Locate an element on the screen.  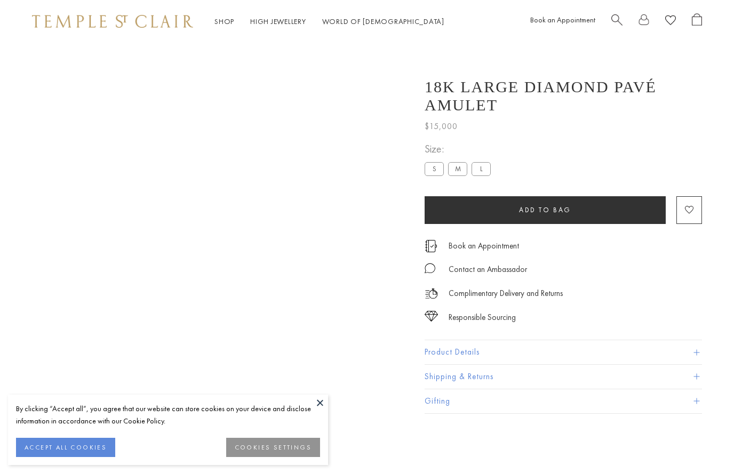
div: By clicking “Accept all”, you agree that our website can store cookies on your device and disclos... is located at coordinates (168, 415).